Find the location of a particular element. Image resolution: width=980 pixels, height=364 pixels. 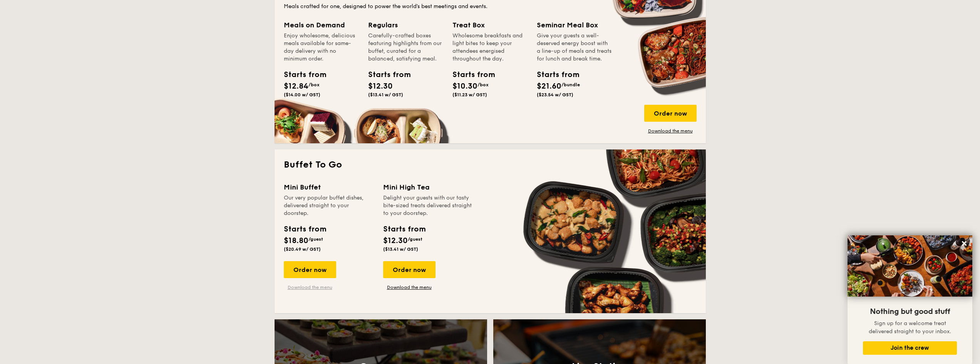

div: Seminar Meal Box is located at coordinates (574, 25).